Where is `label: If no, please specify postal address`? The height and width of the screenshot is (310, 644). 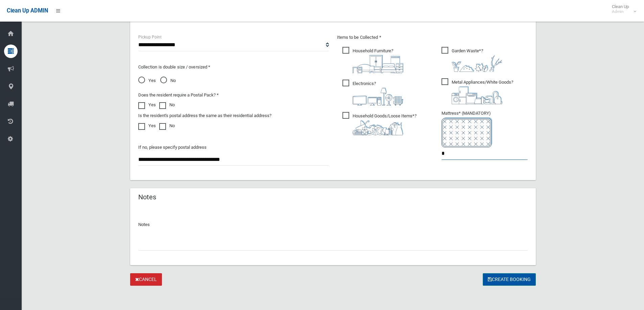 label: If no, please specify postal address is located at coordinates (172, 147).